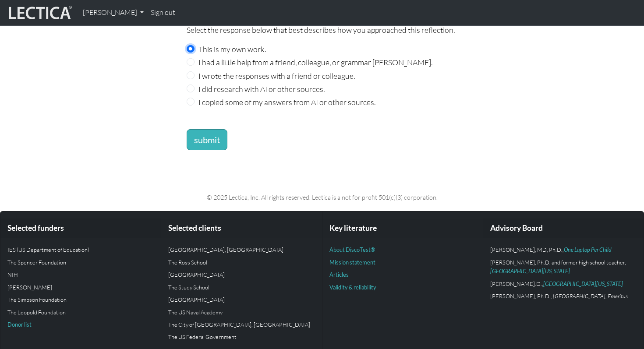  What do you see at coordinates (190, 75) in the screenshot?
I see `input: I wrote the responses with a friend or colleague.` at bounding box center [190, 75].